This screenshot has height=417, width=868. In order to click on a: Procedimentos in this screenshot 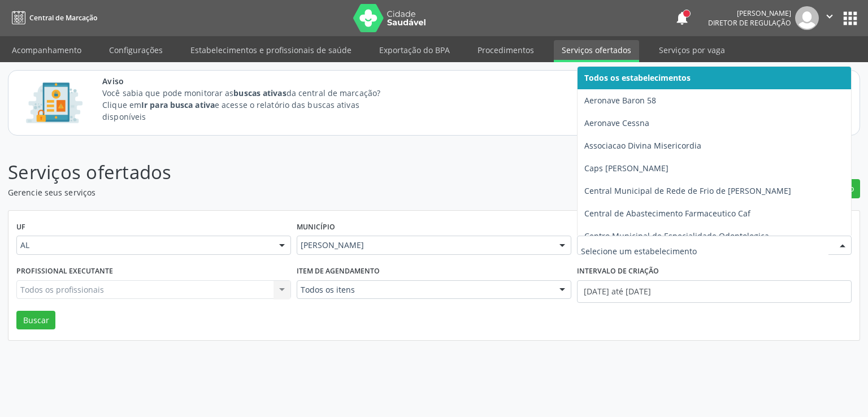, I will do `click(506, 50)`.